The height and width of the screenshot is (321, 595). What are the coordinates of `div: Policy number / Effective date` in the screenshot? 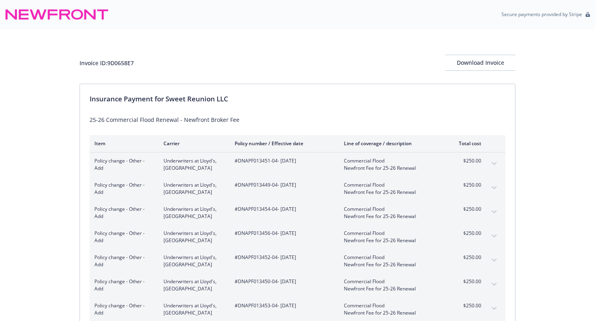 It's located at (283, 143).